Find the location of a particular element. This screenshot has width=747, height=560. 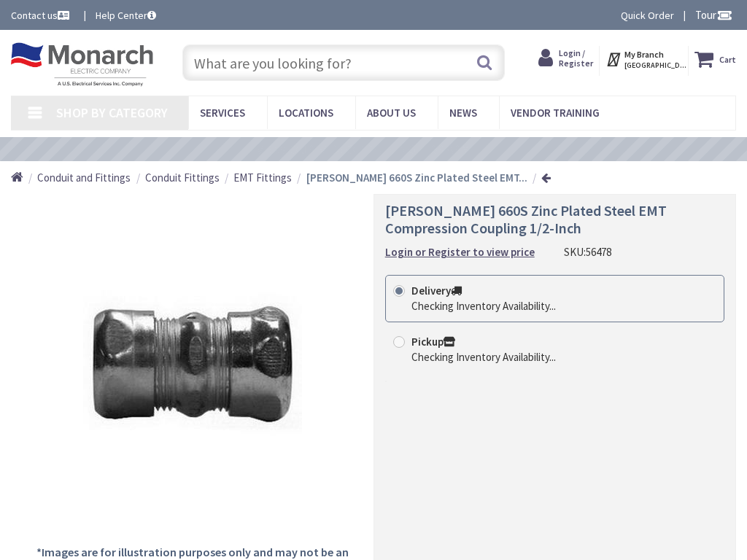

img: Crouse-Hinds 660S Zinc Plated Steel EMT Compression Coupling 1/2-Inch is located at coordinates (193, 365).